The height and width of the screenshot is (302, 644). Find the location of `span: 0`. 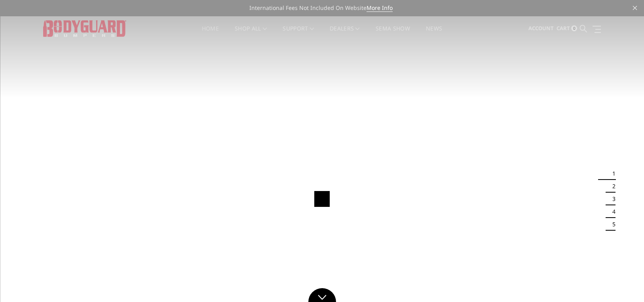

span: 0 is located at coordinates (574, 28).